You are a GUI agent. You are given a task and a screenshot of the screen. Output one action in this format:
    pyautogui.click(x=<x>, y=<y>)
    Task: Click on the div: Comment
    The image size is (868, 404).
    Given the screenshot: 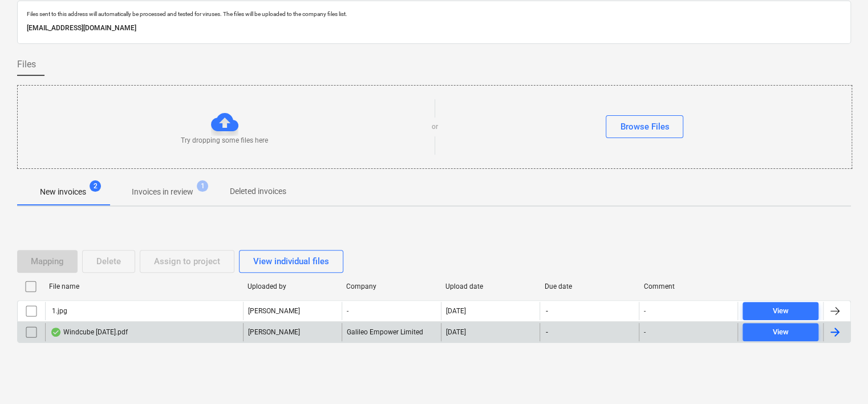 What is the action you would take?
    pyautogui.click(x=688, y=287)
    